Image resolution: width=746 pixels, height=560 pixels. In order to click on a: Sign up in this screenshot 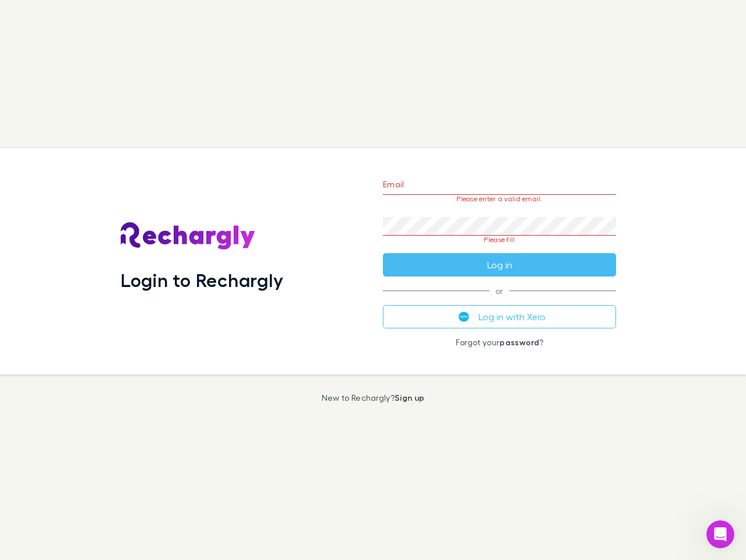, I will do `click(410, 397)`.